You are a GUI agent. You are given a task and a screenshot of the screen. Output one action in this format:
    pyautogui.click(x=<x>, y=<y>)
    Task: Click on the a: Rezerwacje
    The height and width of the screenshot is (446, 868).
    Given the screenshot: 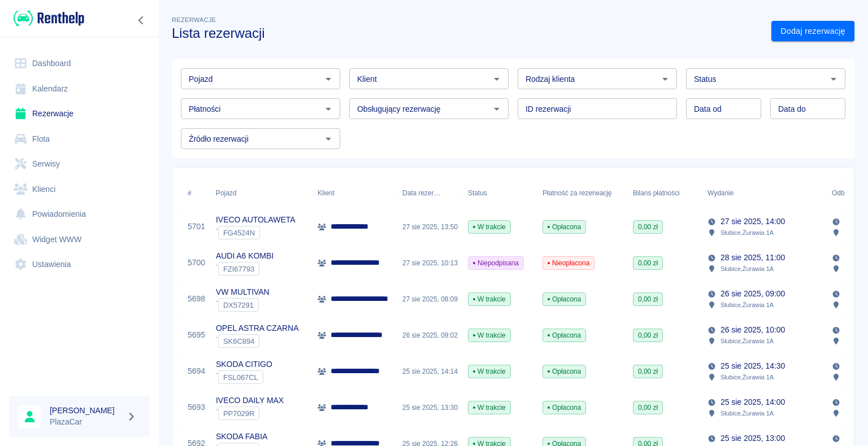 What is the action you would take?
    pyautogui.click(x=79, y=114)
    